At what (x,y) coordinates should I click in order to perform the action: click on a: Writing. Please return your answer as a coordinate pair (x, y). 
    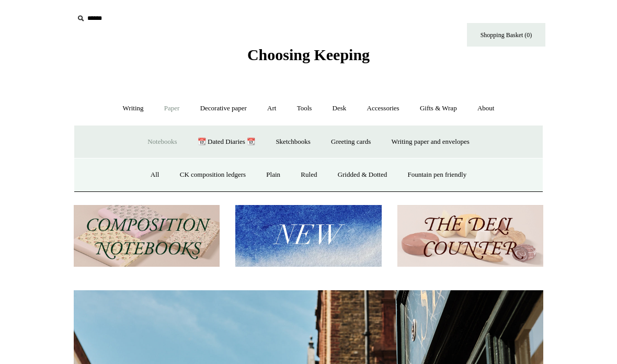
    Looking at the image, I should click on (134, 108).